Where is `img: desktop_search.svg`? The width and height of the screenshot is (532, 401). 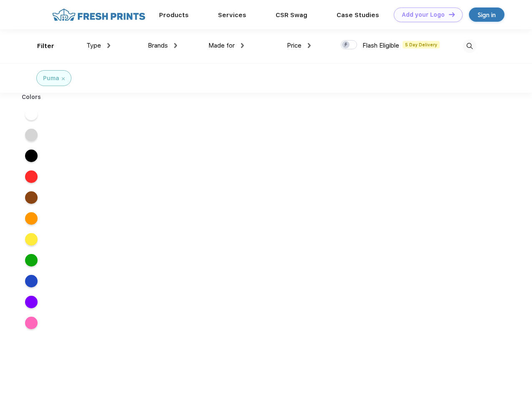
img: desktop_search.svg is located at coordinates (469, 46).